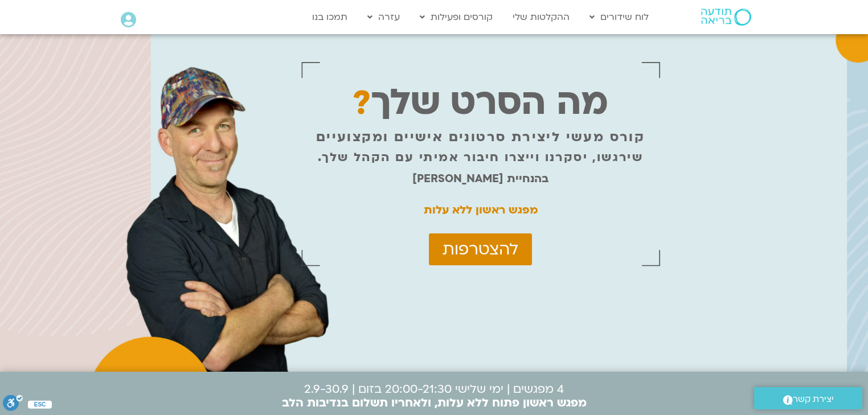  I want to click on a: קורסים ופעילות, so click(456, 17).